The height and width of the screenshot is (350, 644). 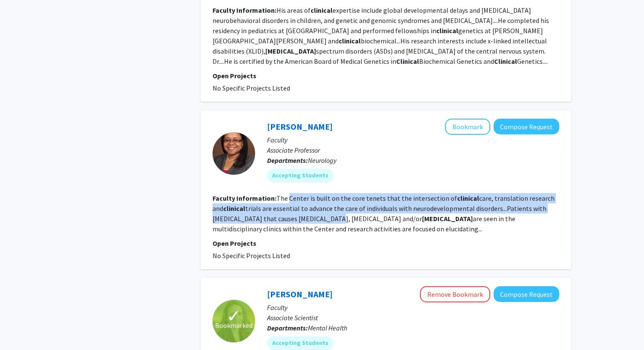 What do you see at coordinates (526, 126) in the screenshot?
I see `button: Compose Request to Constance Smith-Hicks` at bounding box center [526, 126].